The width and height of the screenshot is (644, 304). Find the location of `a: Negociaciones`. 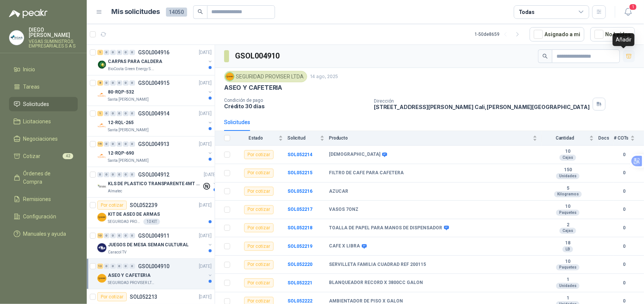

a: Negociaciones is located at coordinates (43, 139).